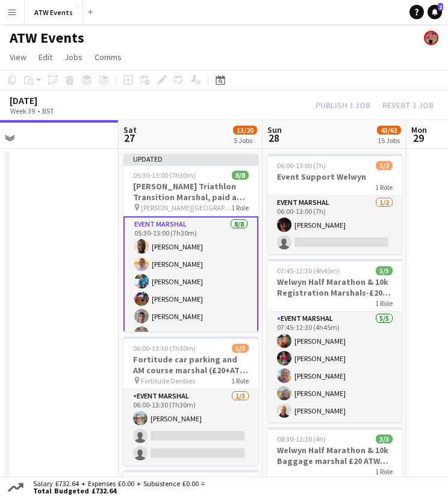 This screenshot has height=497, width=448. I want to click on a: Jobs, so click(74, 57).